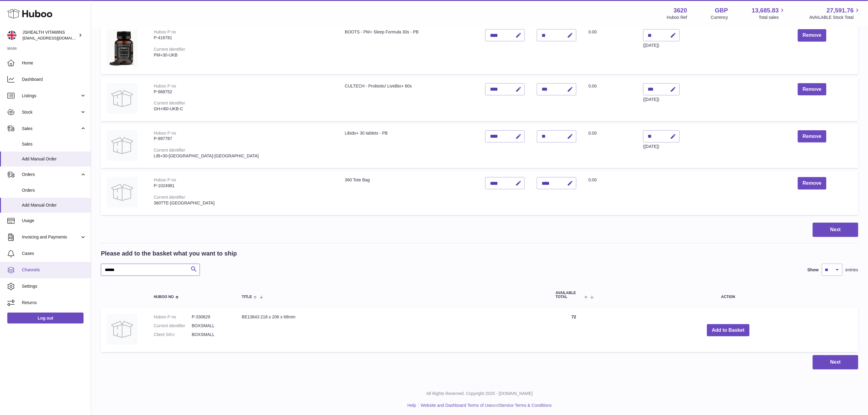 Image resolution: width=868 pixels, height=415 pixels. What do you see at coordinates (457, 405) in the screenshot?
I see `a: Website and Dashboard Terms of Use` at bounding box center [457, 405].